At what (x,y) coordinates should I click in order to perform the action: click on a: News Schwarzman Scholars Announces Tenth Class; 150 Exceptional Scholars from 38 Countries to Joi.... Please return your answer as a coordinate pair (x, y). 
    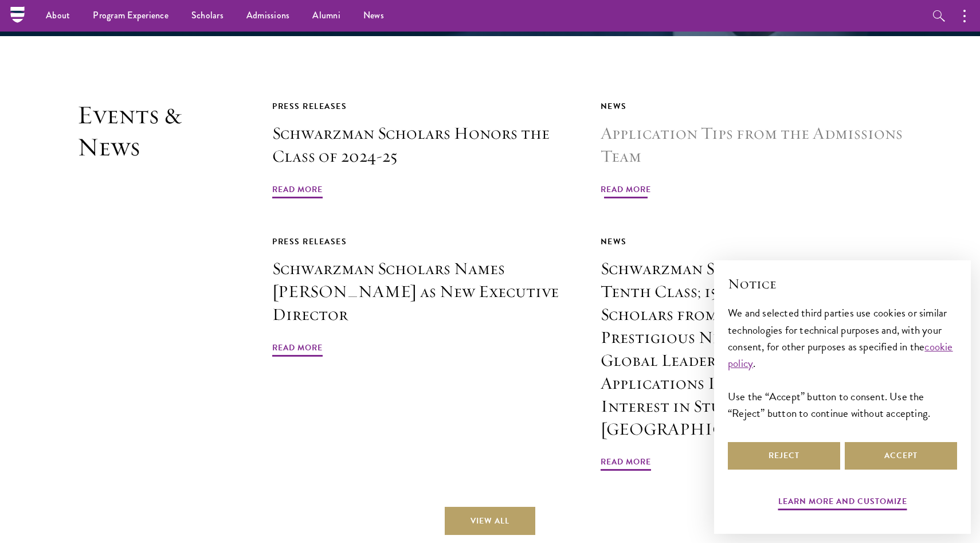
    Looking at the image, I should click on (752, 353).